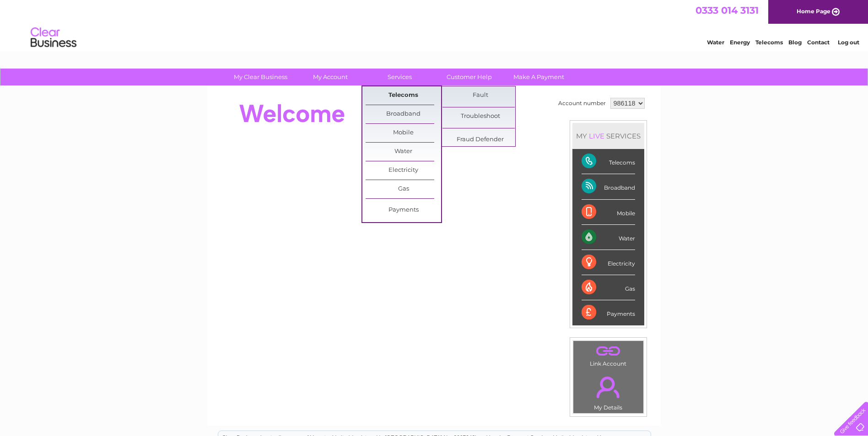 Image resolution: width=868 pixels, height=436 pixels. What do you see at coordinates (538, 77) in the screenshot?
I see `a: Make A Payment` at bounding box center [538, 77].